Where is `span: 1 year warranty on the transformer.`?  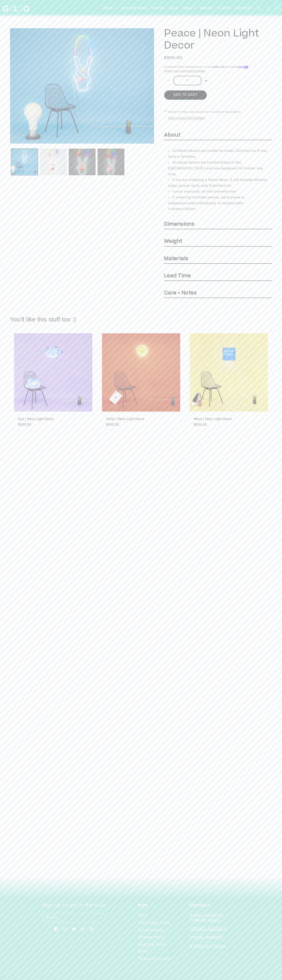
span: 1 year warranty on the transformer. is located at coordinates (204, 192).